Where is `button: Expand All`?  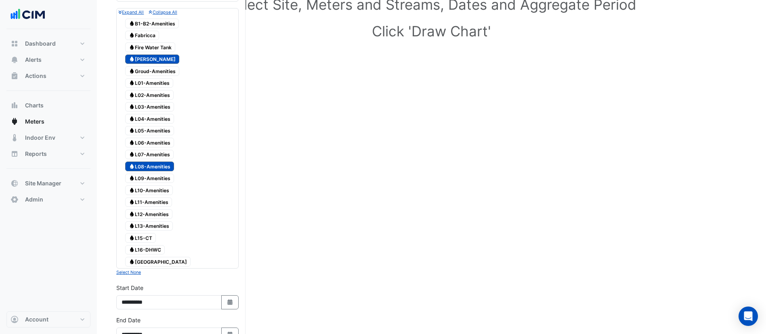 button: Expand All is located at coordinates (131, 12).